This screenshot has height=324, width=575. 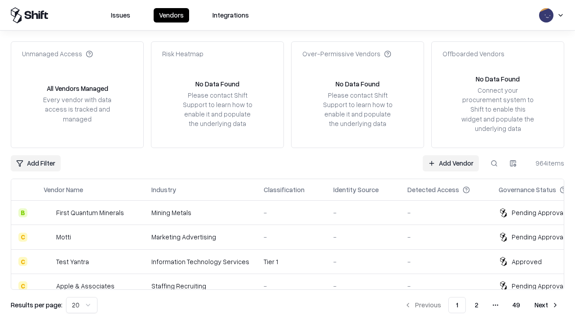 What do you see at coordinates (477, 305) in the screenshot?
I see `button: 2` at bounding box center [477, 305].